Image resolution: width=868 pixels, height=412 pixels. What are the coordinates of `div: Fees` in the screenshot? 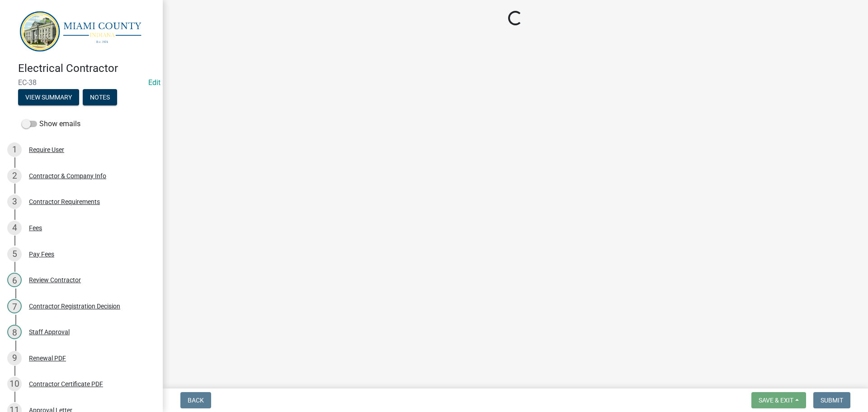 It's located at (35, 228).